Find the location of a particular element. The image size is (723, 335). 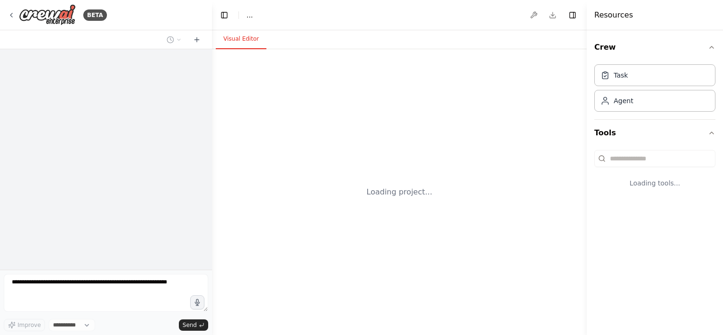

button: Send is located at coordinates (193, 325).